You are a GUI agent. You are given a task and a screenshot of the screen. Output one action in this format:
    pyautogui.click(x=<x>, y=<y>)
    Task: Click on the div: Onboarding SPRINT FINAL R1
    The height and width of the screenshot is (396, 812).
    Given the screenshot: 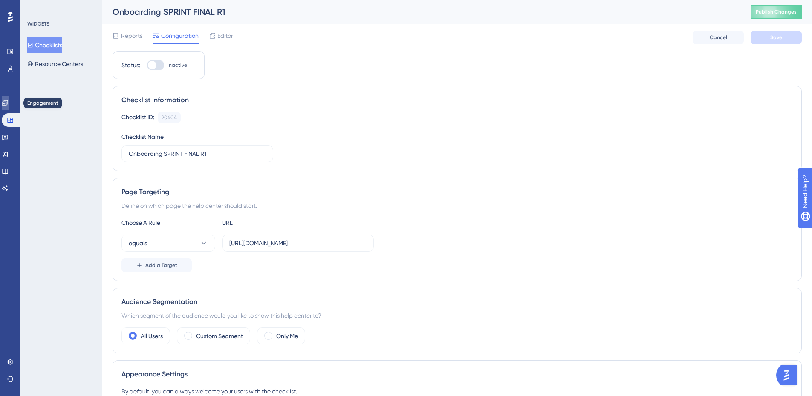 What is the action you would take?
    pyautogui.click(x=420, y=12)
    